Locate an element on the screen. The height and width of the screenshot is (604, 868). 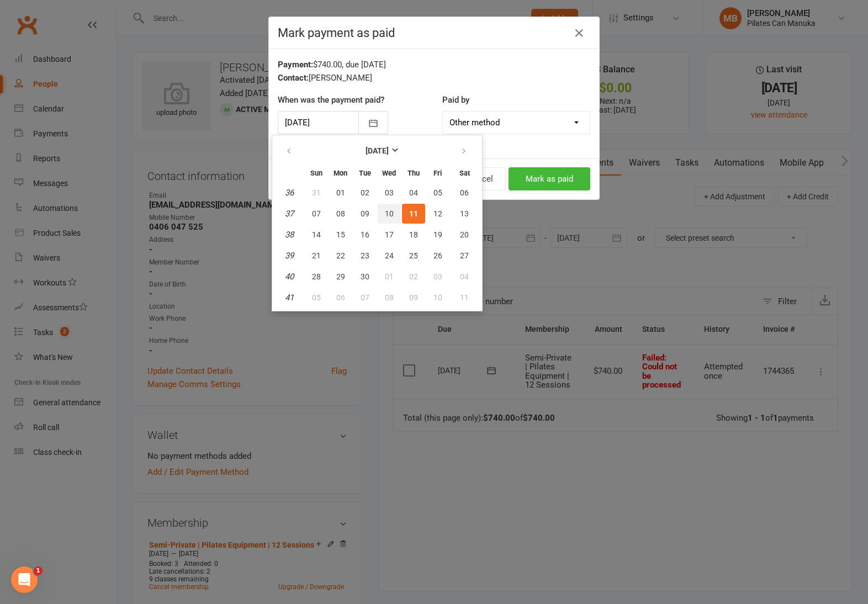
span: 13 is located at coordinates (464, 214).